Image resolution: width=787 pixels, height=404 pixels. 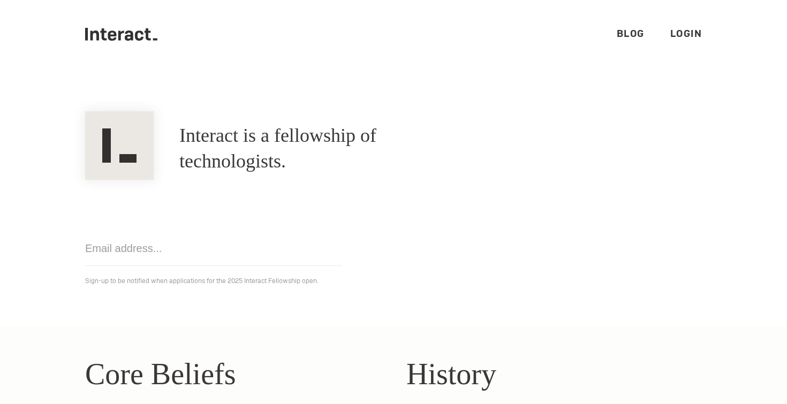 I want to click on img: Interact Logo, so click(x=119, y=146).